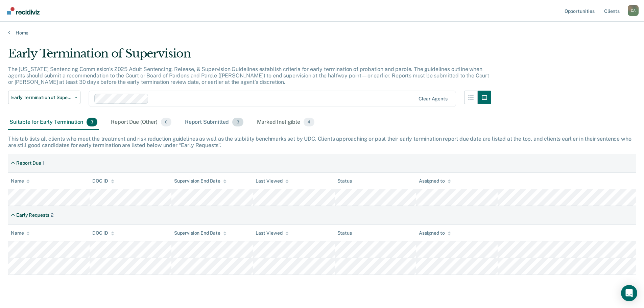 The image size is (644, 308). What do you see at coordinates (28, 163) in the screenshot?
I see `div: Report Due1` at bounding box center [28, 163].